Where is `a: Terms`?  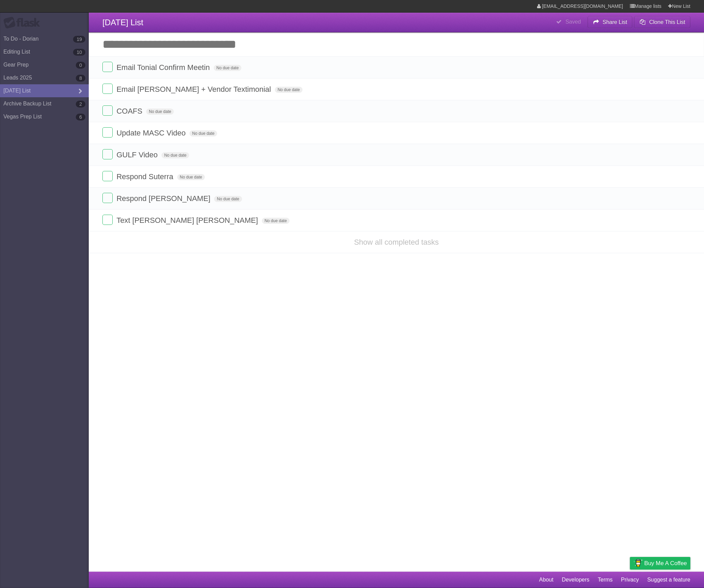
a: Terms is located at coordinates (605, 580).